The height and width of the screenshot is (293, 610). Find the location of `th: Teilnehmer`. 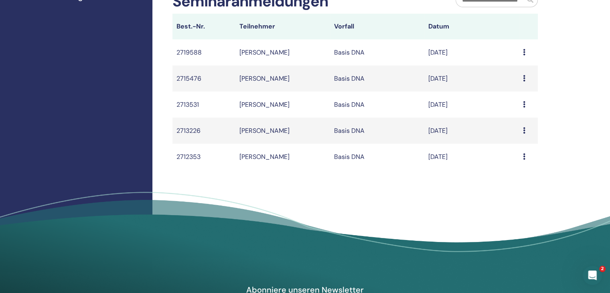

th: Teilnehmer is located at coordinates (283, 26).